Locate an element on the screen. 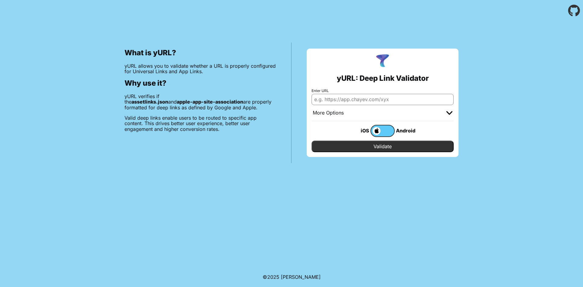 This screenshot has width=583, height=287. div: Android is located at coordinates (407, 131).